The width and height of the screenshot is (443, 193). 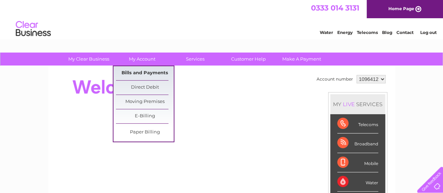 What do you see at coordinates (357, 162) in the screenshot?
I see `div: Mobile` at bounding box center [357, 162].